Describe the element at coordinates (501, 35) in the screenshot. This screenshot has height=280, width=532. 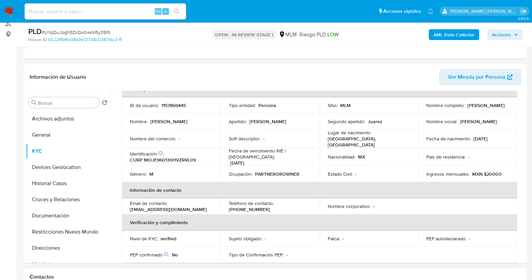
I see `span: Acciones` at that location.